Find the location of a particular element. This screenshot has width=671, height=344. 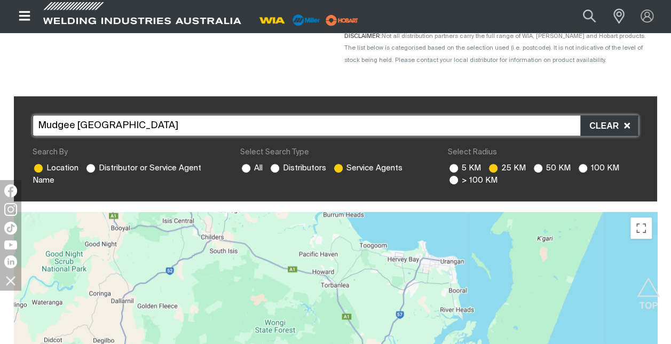

img: Instagram is located at coordinates (11, 209).